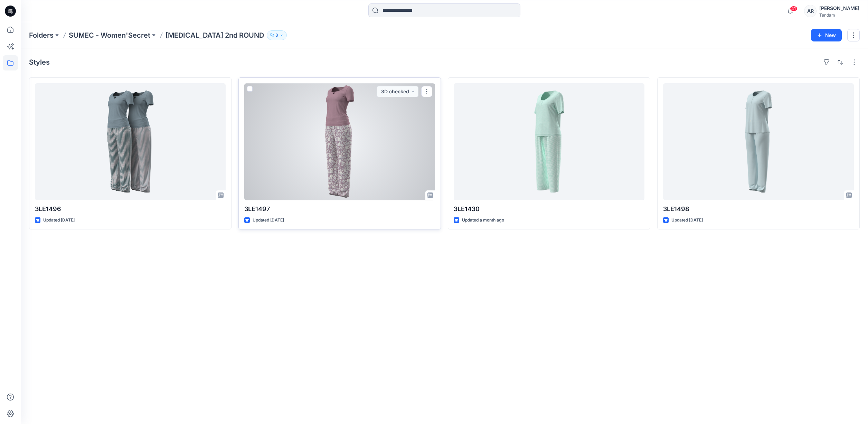  Describe the element at coordinates (340, 142) in the screenshot. I see `a: 3LE1497` at that location.